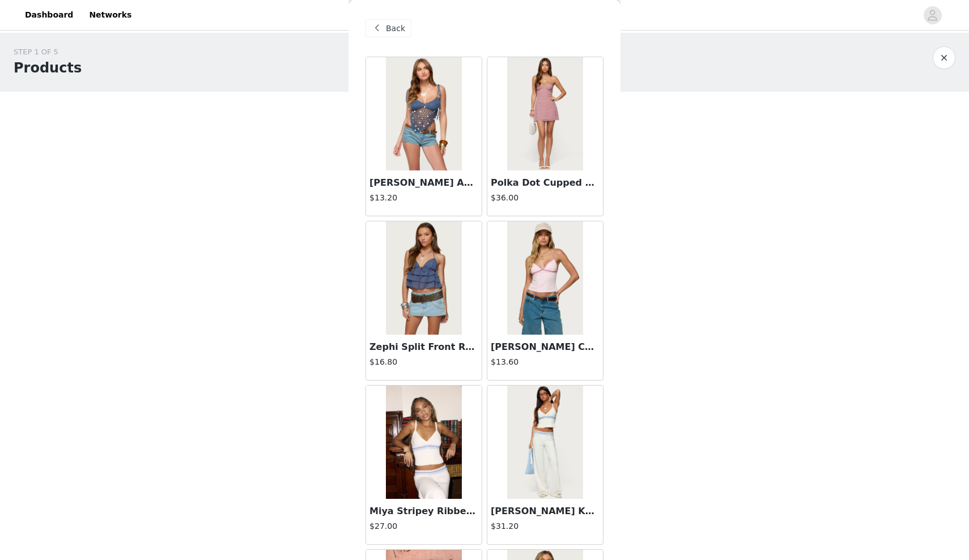  Describe the element at coordinates (932, 15) in the screenshot. I see `div: avatar` at that location.